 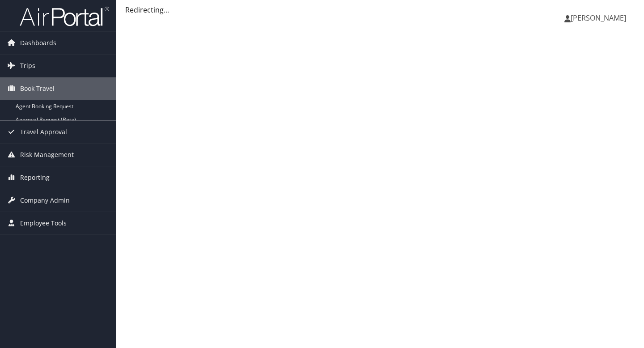 What do you see at coordinates (28, 66) in the screenshot?
I see `span: Trips` at bounding box center [28, 66].